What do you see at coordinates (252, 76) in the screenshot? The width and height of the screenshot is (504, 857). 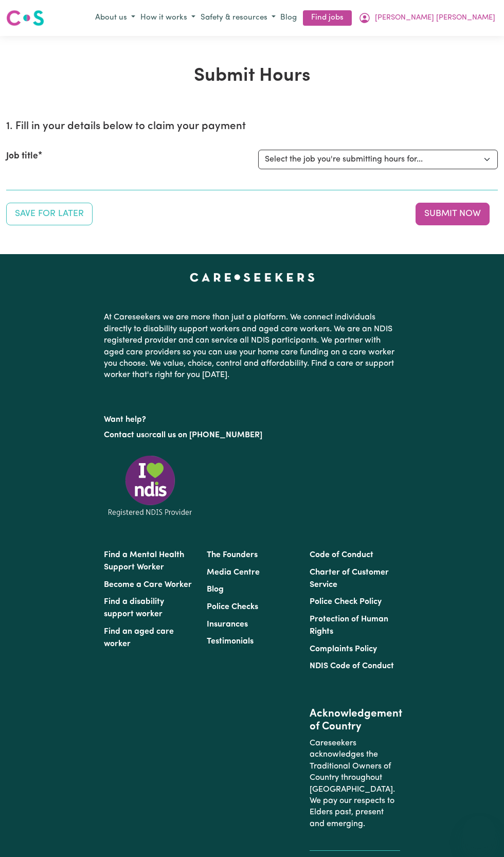 I see `h1: Submit Hours` at bounding box center [252, 76].